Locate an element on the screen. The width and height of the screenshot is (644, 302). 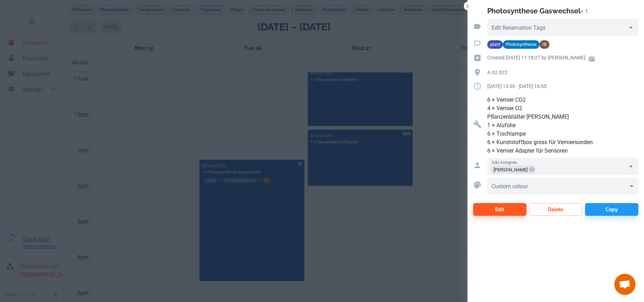
svg: Location is located at coordinates (477, 72).